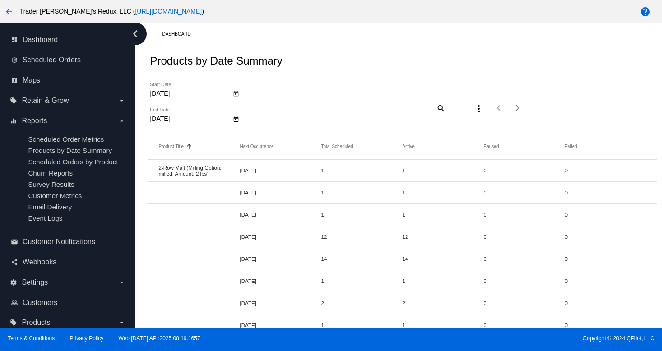  Describe the element at coordinates (68, 80) in the screenshot. I see `a: map Maps` at that location.